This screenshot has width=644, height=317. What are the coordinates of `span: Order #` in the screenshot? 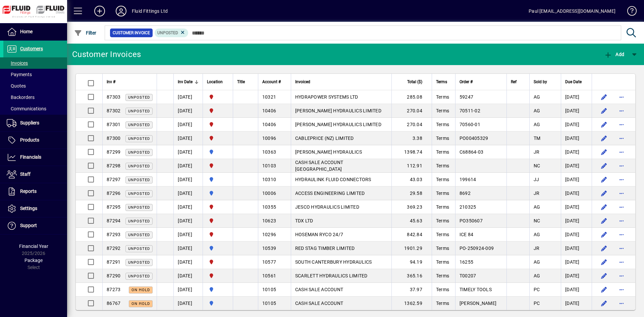 It's located at (466, 82).